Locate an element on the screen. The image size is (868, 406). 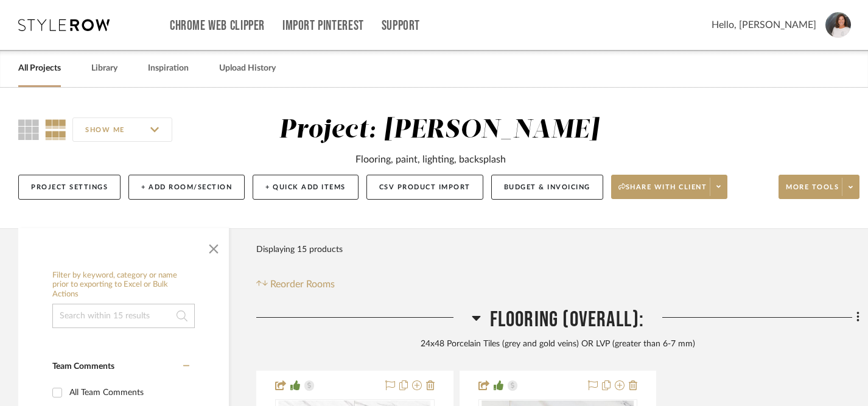
div: Displaying 15 products is located at coordinates (300, 250).